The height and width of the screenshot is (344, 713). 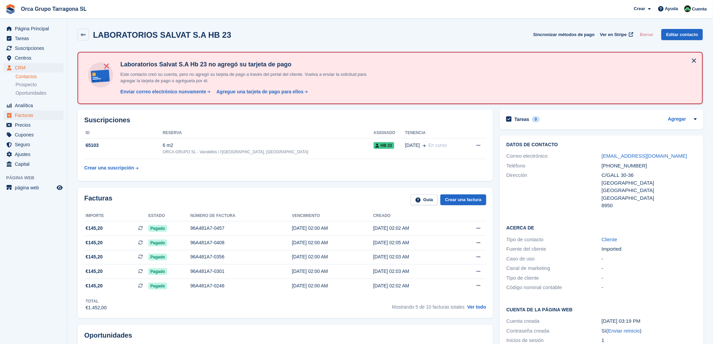 What do you see at coordinates (241, 271) in the screenshot?
I see `div: 96A481A7-0301` at bounding box center [241, 271].